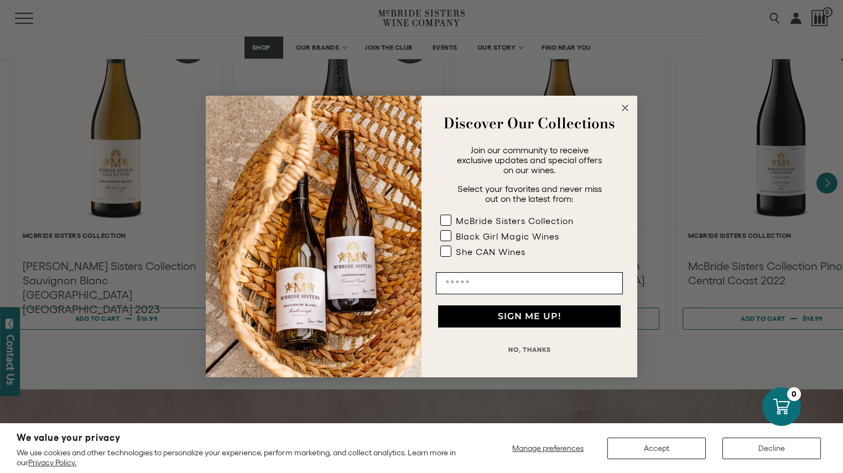 The image size is (843, 473). Describe the element at coordinates (529, 160) in the screenshot. I see `span: Join our community to receive exclusive updates and special offers on our wines.` at that location.